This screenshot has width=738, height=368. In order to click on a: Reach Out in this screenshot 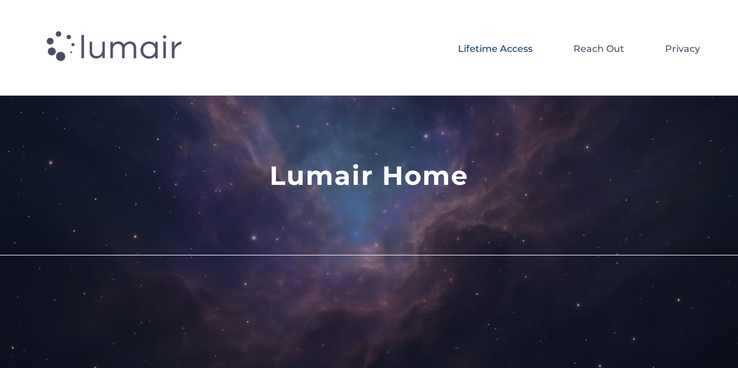, I will do `click(598, 48)`.